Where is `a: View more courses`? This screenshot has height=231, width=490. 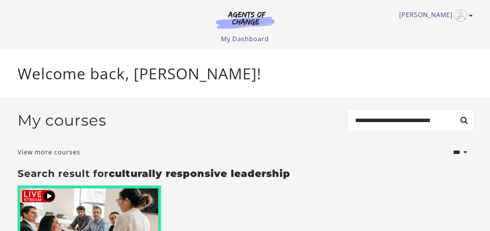
a: View more courses is located at coordinates (49, 152).